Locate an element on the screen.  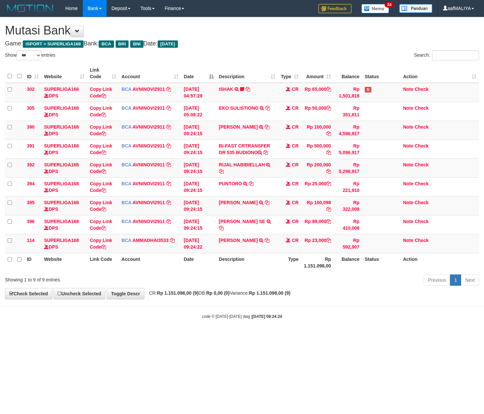
img: Button%20Memo.svg is located at coordinates (375, 9).